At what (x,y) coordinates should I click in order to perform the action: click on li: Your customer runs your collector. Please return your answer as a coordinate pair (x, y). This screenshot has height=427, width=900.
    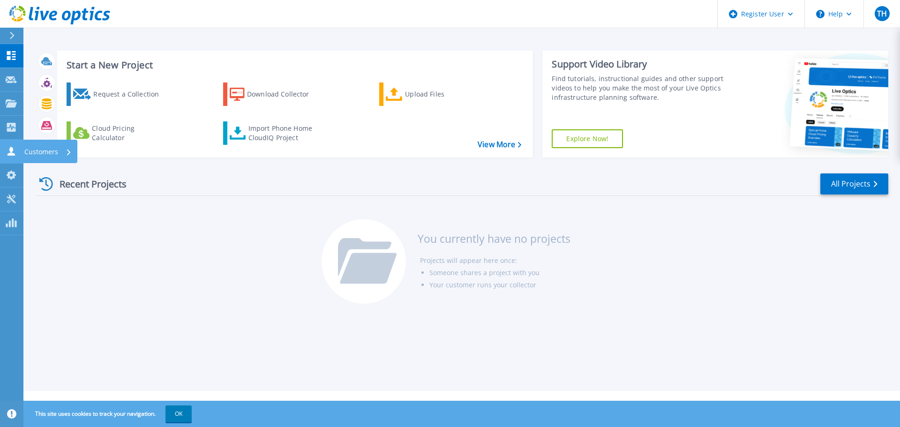
    Looking at the image, I should click on (499, 285).